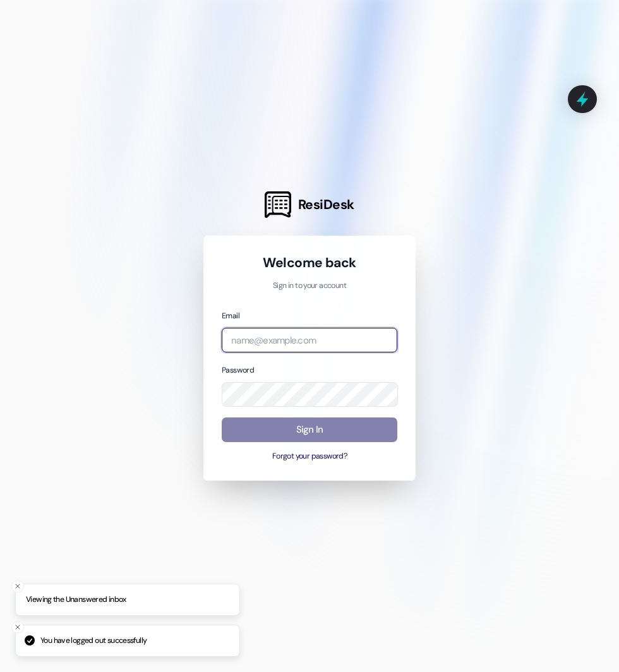 The width and height of the screenshot is (619, 672). I want to click on span: ResiDesk, so click(326, 205).